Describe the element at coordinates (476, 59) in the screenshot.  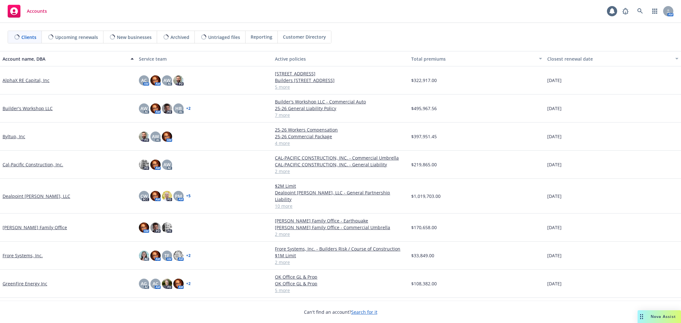
I see `button: Total premiums` at that location.